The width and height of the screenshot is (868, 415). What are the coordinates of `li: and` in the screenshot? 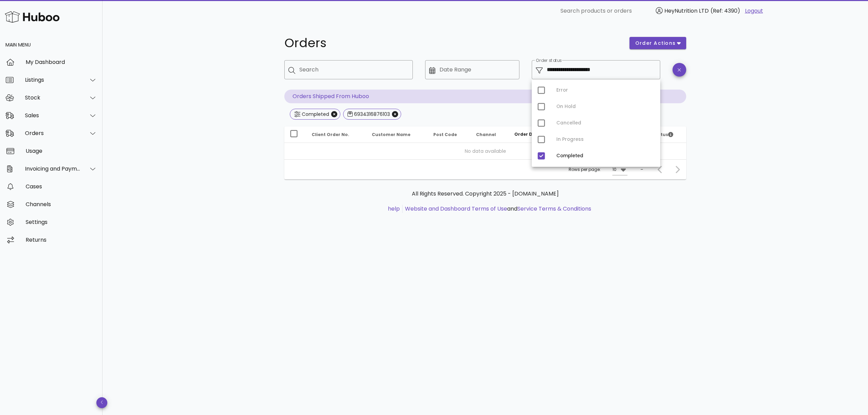 It's located at (497, 209).